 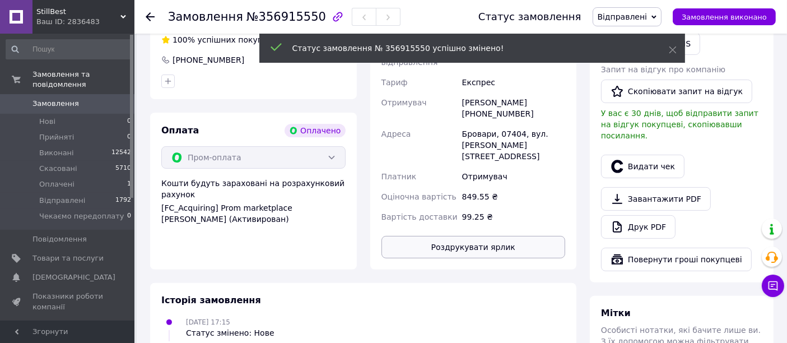 What do you see at coordinates (530, 17) in the screenshot?
I see `div: Статус замовлення` at bounding box center [530, 17].